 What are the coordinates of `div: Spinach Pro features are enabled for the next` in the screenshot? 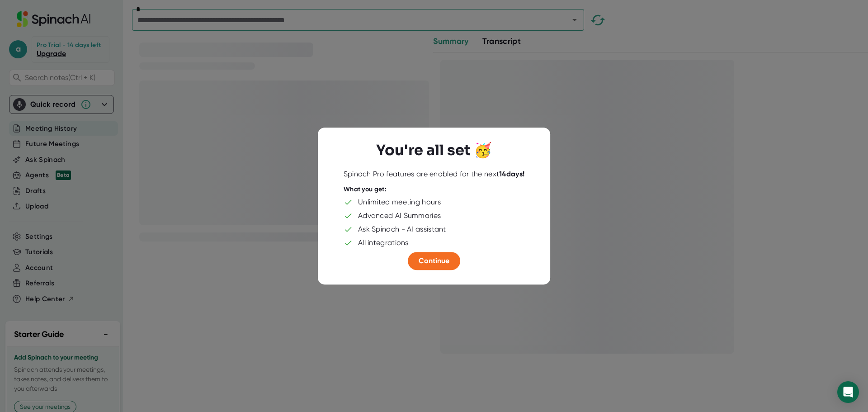 It's located at (434, 174).